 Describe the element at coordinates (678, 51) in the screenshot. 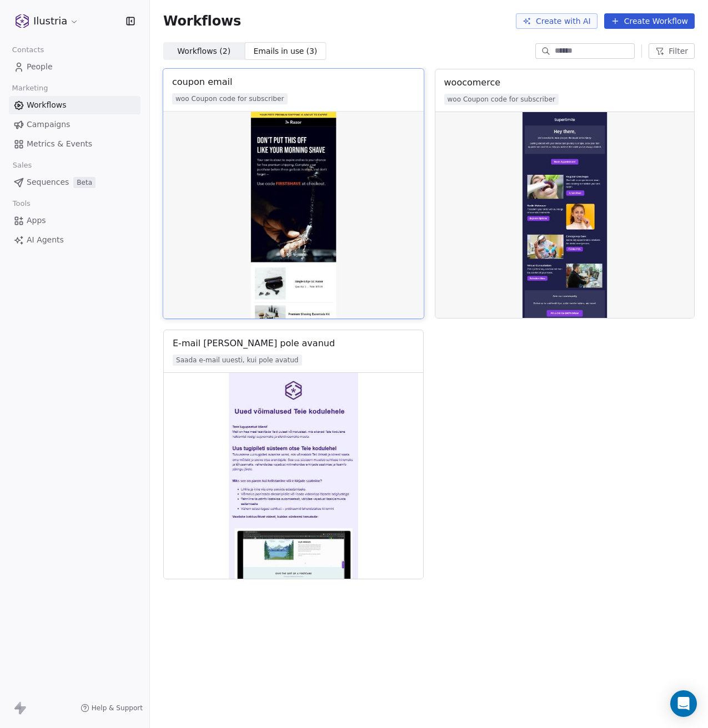

I see `span: Filter` at that location.